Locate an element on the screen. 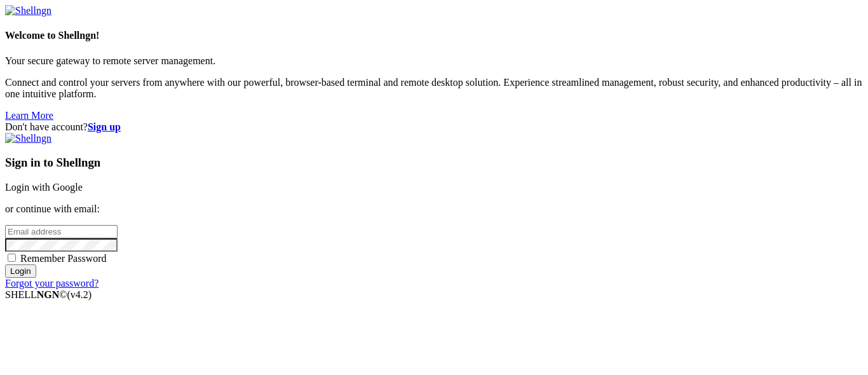 This screenshot has height=375, width=868. input: Login is located at coordinates (20, 271).